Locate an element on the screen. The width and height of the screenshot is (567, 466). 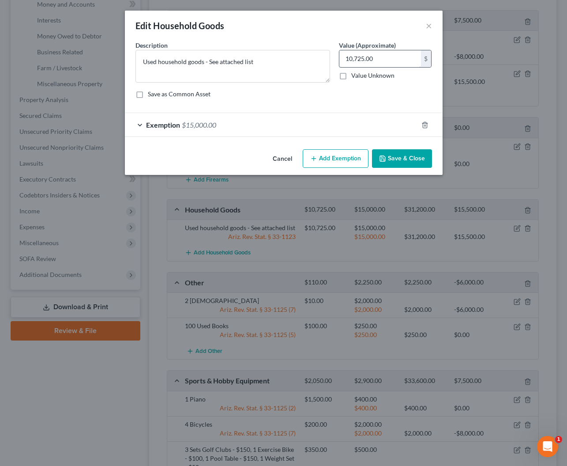
span: Exemption is located at coordinates (163, 124).